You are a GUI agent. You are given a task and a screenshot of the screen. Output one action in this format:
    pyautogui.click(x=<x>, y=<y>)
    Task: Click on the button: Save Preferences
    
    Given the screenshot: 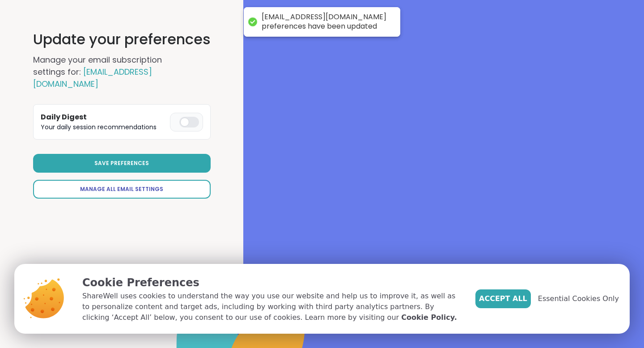 What is the action you would take?
    pyautogui.click(x=122, y=163)
    